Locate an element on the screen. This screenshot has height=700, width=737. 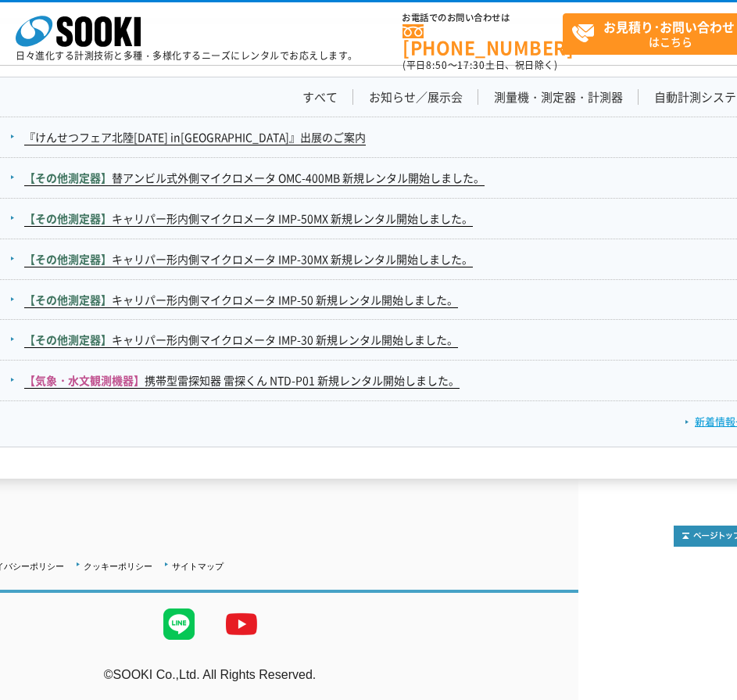
span: お電話でのお問い合わせは is located at coordinates (483, 18).